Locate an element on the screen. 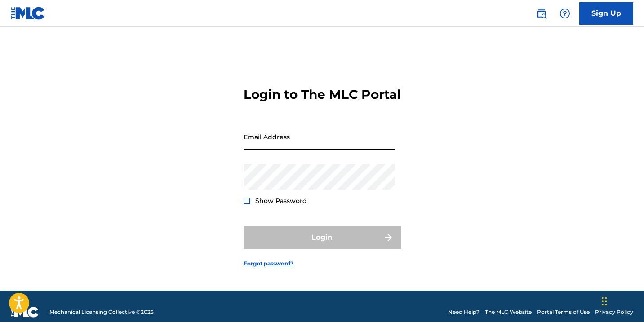  span: Show Password is located at coordinates (281, 201).